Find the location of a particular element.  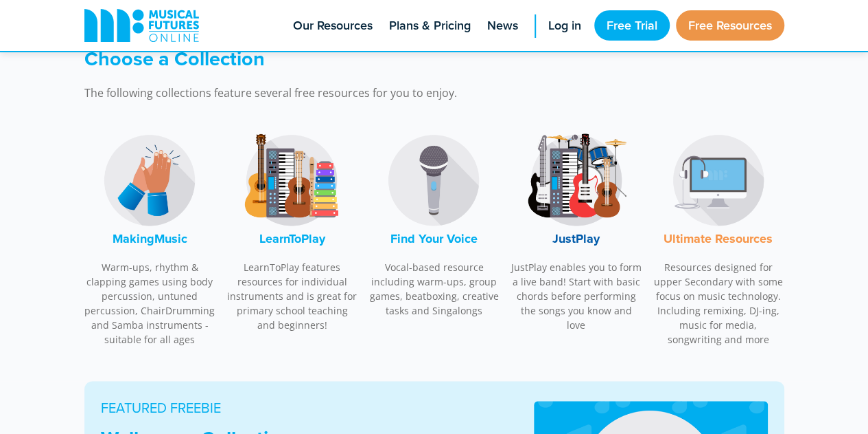

span: Plans & Pricing is located at coordinates (430, 26).